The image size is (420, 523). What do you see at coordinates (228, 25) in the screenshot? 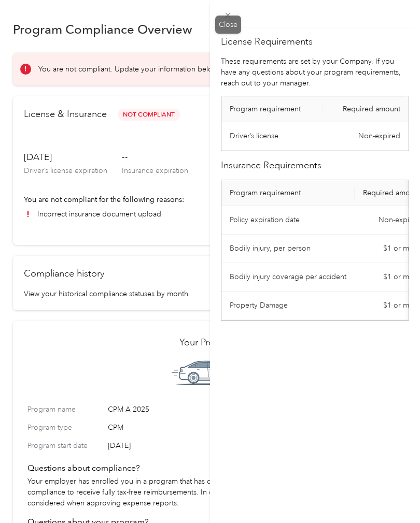
I see `div: Close` at bounding box center [228, 25].